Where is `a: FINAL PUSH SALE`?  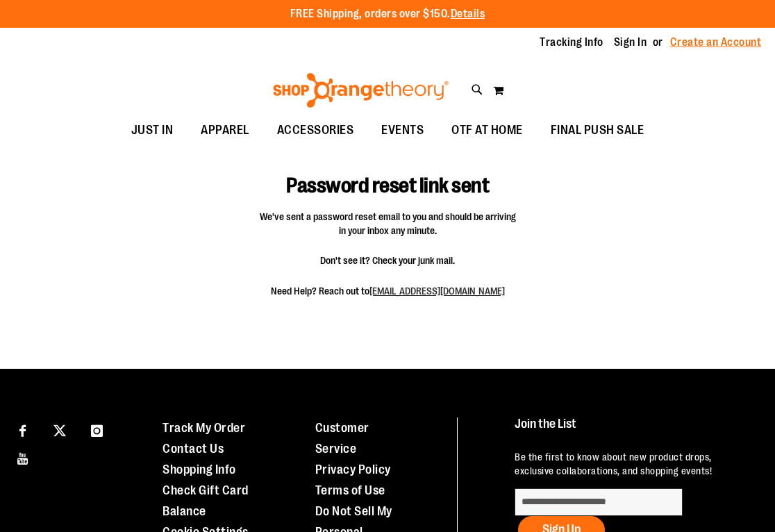 a: FINAL PUSH SALE is located at coordinates (597, 131).